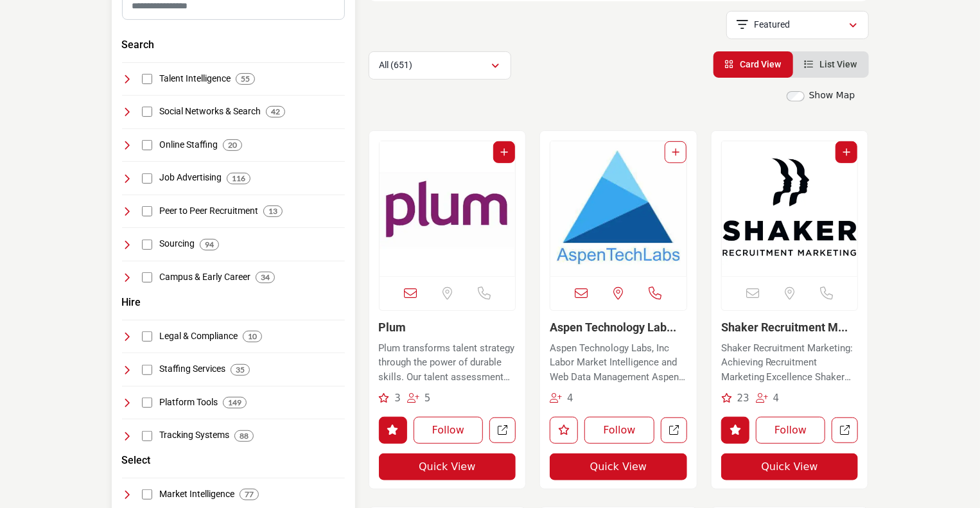 The width and height of the screenshot is (980, 508). Describe the element at coordinates (147, 277) in the screenshot. I see `input: Select Campus & Early Career checkbox` at that location.